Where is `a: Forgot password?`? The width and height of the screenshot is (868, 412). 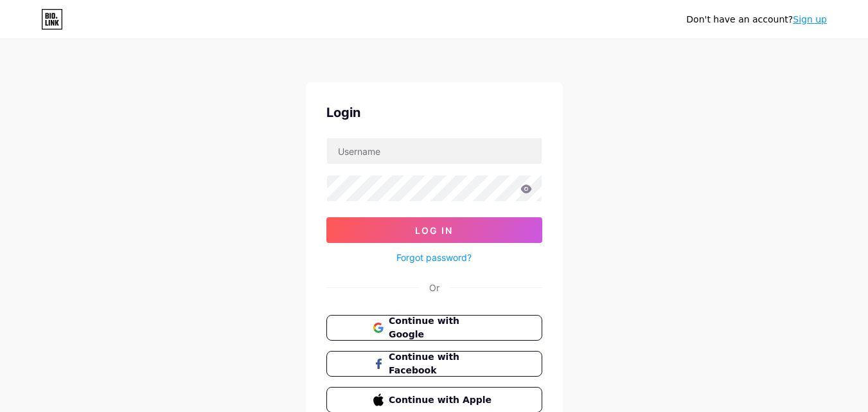
a: Forgot password? is located at coordinates (434, 257).